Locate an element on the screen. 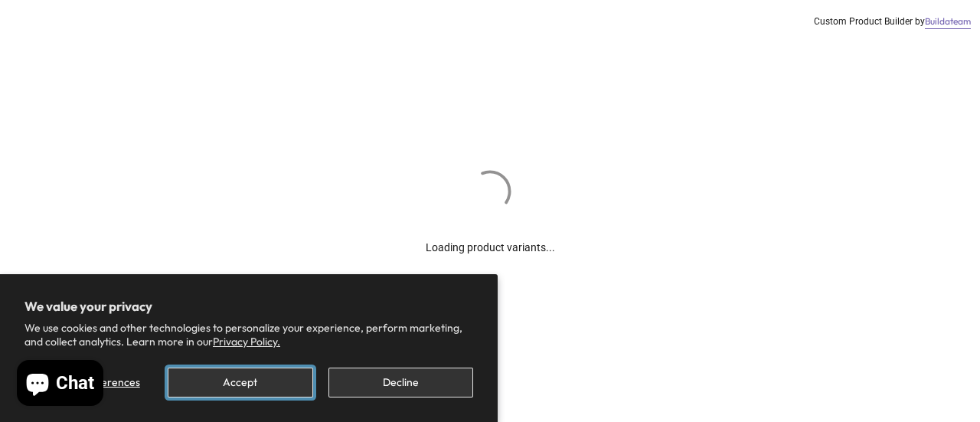  button: Decline is located at coordinates (400, 382).